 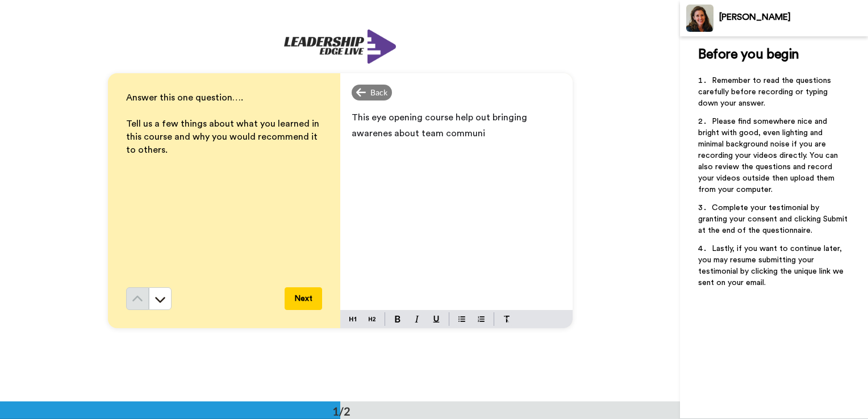 What do you see at coordinates (397, 319) in the screenshot?
I see `img: bold-mark.svg` at bounding box center [397, 319].